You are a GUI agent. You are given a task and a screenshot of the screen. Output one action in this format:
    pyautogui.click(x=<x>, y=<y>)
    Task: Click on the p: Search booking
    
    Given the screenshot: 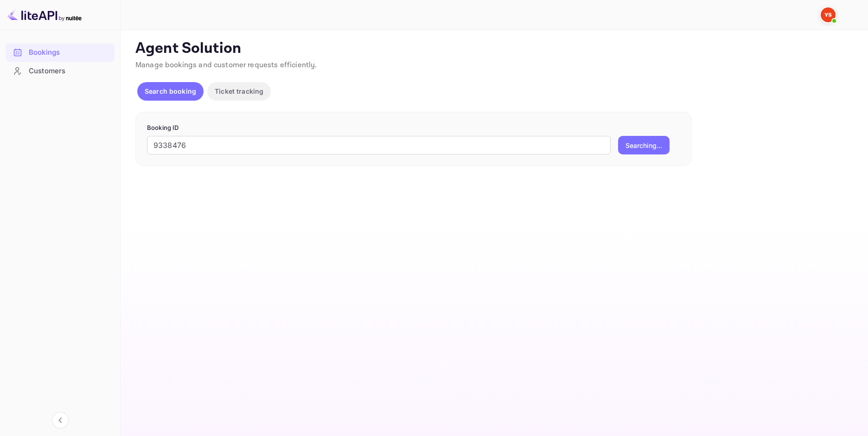 What is the action you would take?
    pyautogui.click(x=170, y=91)
    